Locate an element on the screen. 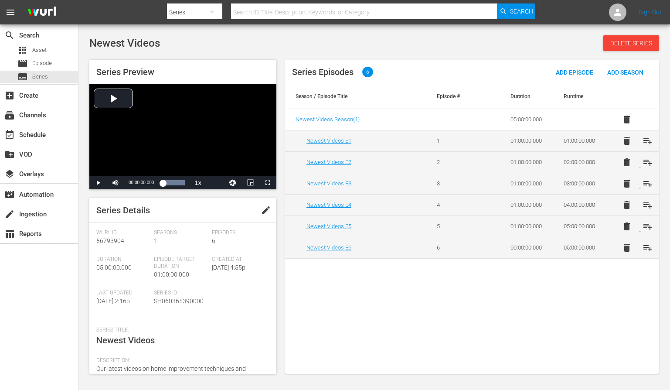 This screenshot has height=390, width=670. span: subscriptions is located at coordinates (10, 115).